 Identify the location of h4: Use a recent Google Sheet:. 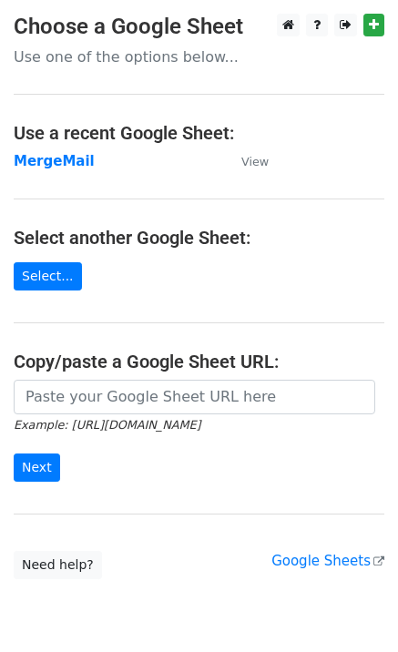
(198, 133).